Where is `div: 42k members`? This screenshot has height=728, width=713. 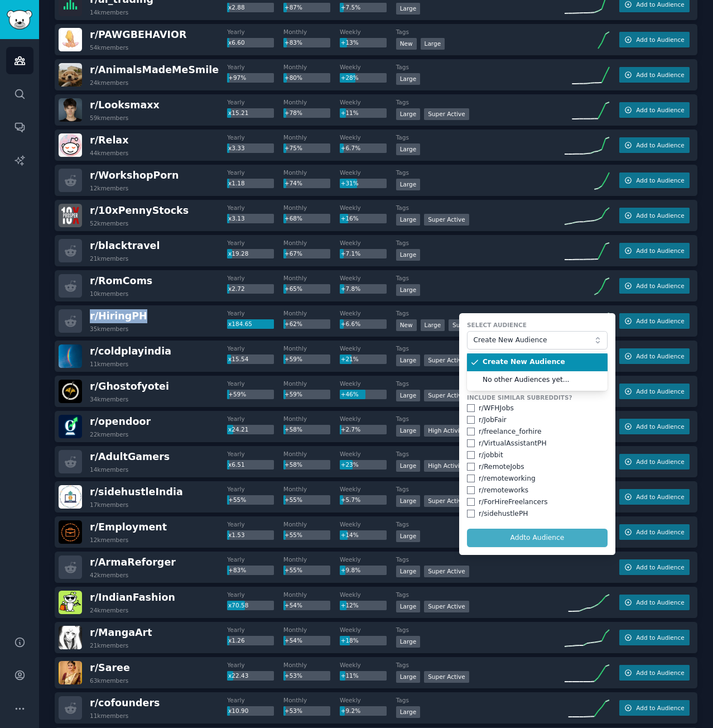
div: 42k members is located at coordinates (109, 575).